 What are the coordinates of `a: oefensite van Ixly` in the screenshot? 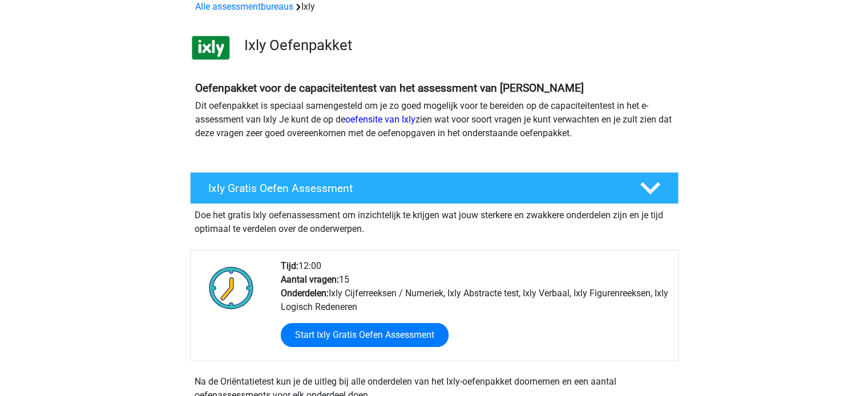 It's located at (380, 119).